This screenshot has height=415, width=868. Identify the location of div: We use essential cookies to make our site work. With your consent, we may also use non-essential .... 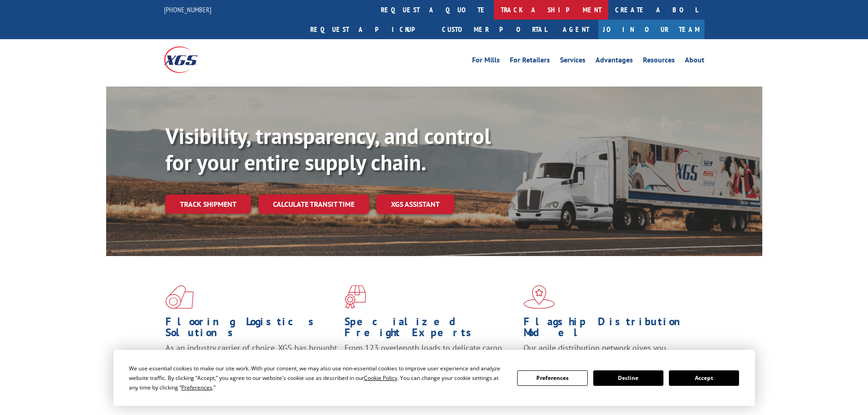
(318, 377).